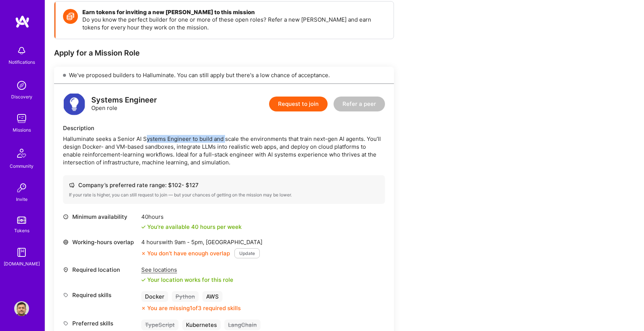  I want to click on img: User Avatar, so click(21, 308).